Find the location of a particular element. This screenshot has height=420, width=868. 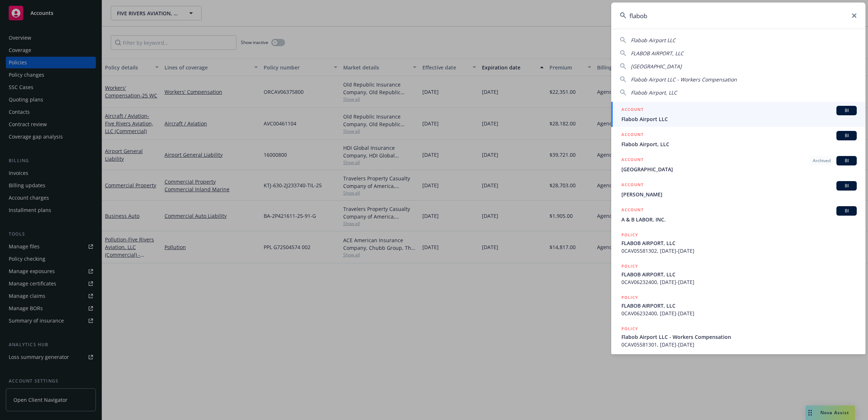

a: ACCOUNTBIFlabob Airport LLC is located at coordinates (738, 114).